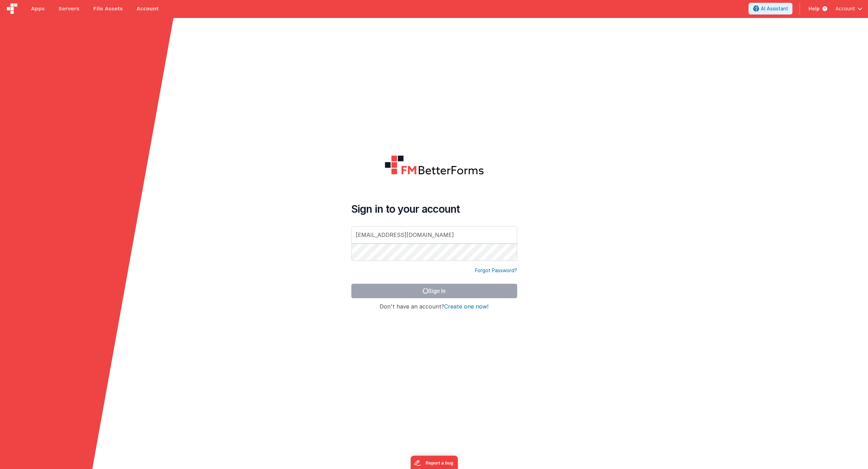 Image resolution: width=868 pixels, height=469 pixels. I want to click on button: Sign In, so click(434, 291).